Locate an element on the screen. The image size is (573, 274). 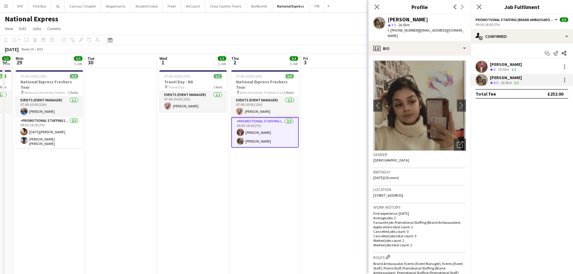
app-job-card: 07:00-20:00 (13h)3/3National Express Freshers Tour Kent University Freshers Fair2 RolesEvents (Ev... is located at coordinates (265, 109).